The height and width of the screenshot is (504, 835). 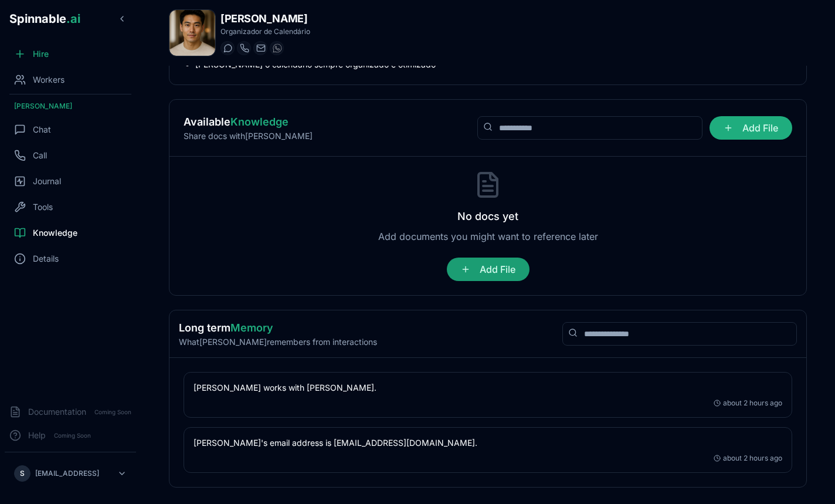 What do you see at coordinates (43, 207) in the screenshot?
I see `span: Tools` at bounding box center [43, 207].